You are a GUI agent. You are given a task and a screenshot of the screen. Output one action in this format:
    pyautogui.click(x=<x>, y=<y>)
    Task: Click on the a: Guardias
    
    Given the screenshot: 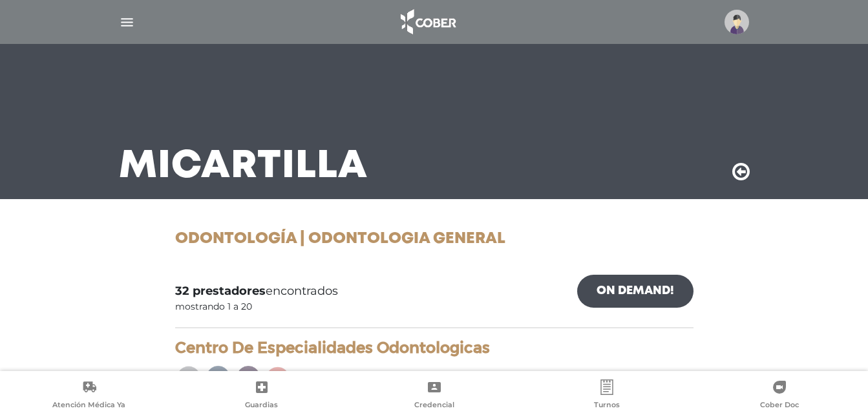 What is the action you would take?
    pyautogui.click(x=261, y=395)
    